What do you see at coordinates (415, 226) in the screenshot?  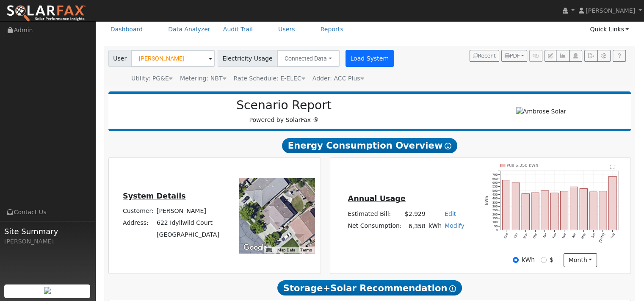 I see `td: 6,358` at bounding box center [415, 226].